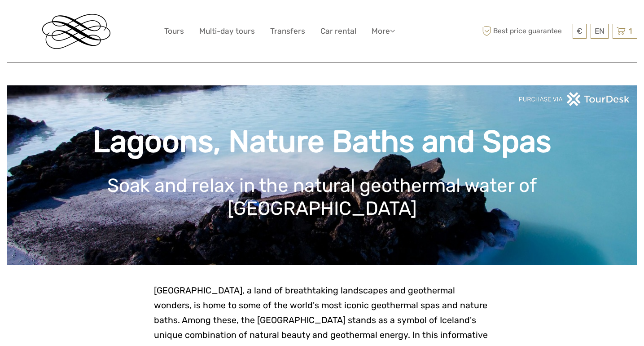 The width and height of the screenshot is (644, 346). Describe the element at coordinates (600, 31) in the screenshot. I see `div: EN` at that location.